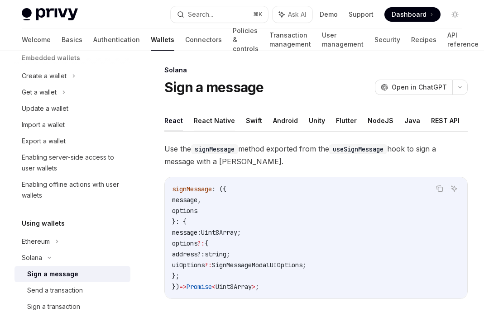 This screenshot has height=317, width=484. What do you see at coordinates (214, 87) in the screenshot?
I see `h1: Sign a message` at bounding box center [214, 87].